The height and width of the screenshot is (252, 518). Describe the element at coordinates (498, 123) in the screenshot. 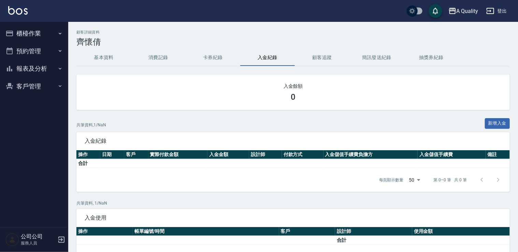

I see `button: 新增入金` at that location.